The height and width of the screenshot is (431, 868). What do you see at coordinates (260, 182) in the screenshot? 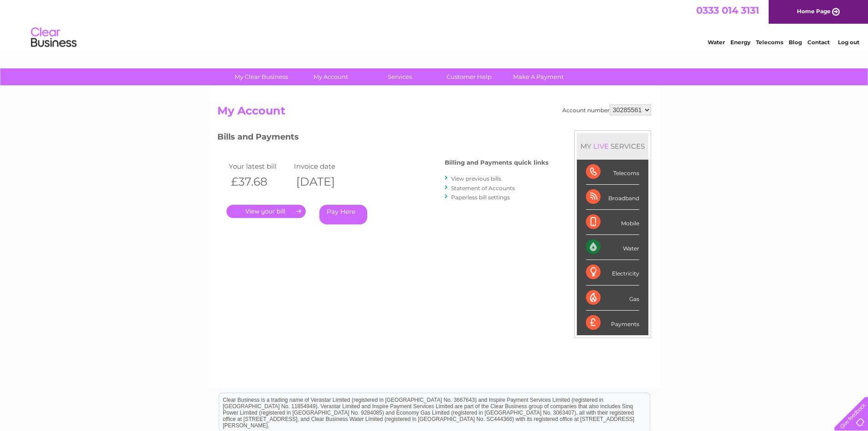
I see `th: £37.68` at bounding box center [260, 182].